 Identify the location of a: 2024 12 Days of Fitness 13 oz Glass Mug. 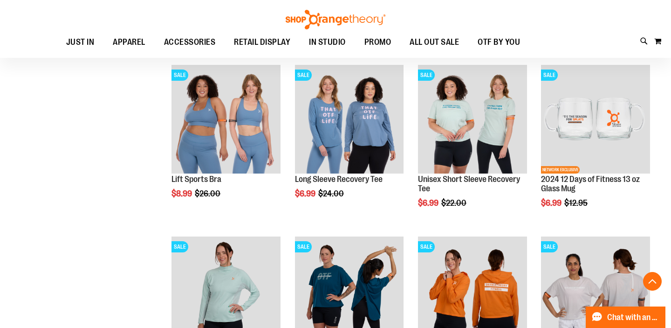
(591, 184).